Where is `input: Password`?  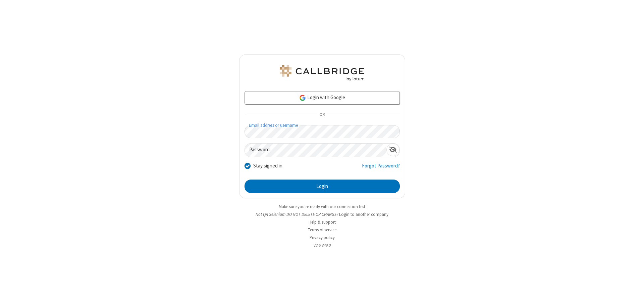
input: Password is located at coordinates (316, 150).